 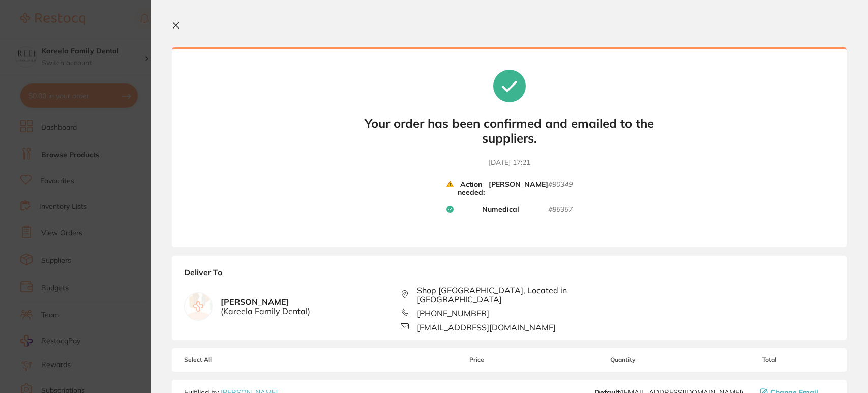 What do you see at coordinates (477, 360) in the screenshot?
I see `span: Price` at bounding box center [477, 360].